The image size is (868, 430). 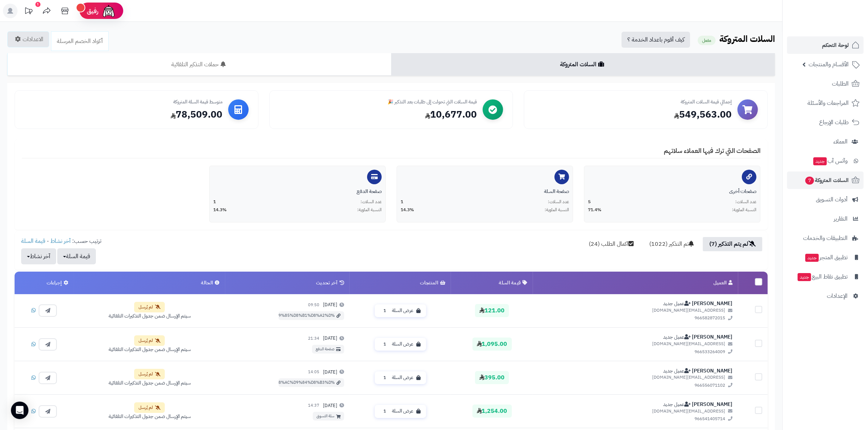 I want to click on a: سلة التسوق, so click(x=329, y=416).